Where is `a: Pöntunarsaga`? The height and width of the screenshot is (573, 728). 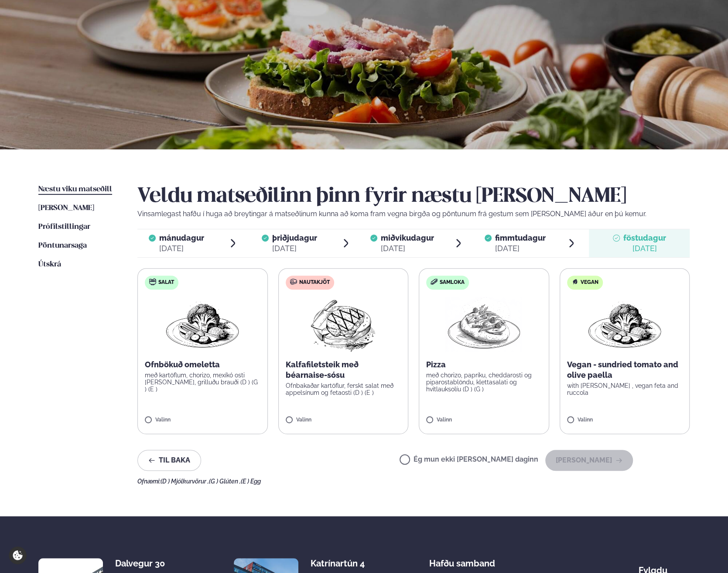 a: Pöntunarsaga is located at coordinates (63, 246).